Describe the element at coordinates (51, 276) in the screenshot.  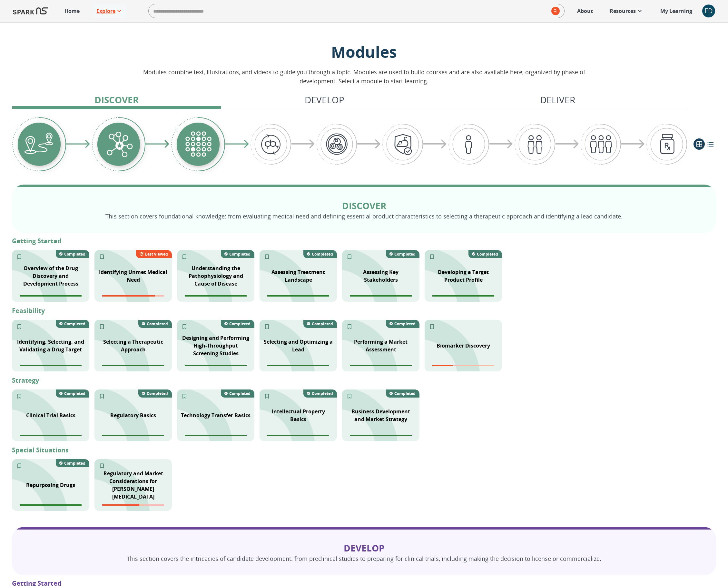
I see `p: Overview of the Drug Discovery and Development Process` at that location.